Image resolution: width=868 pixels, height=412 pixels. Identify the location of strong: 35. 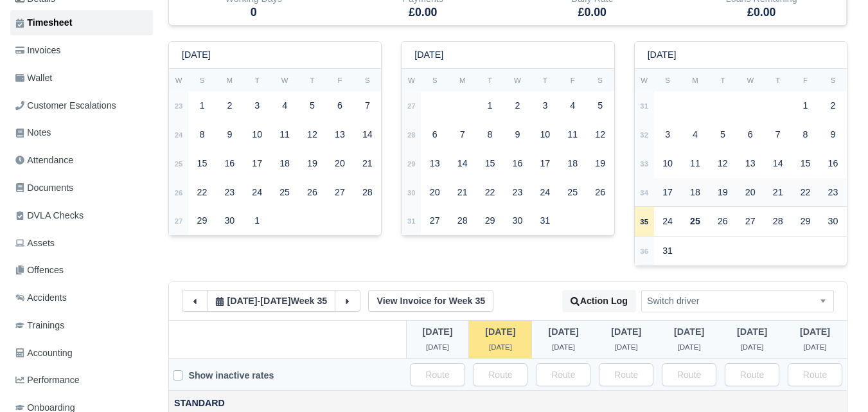
(644, 222).